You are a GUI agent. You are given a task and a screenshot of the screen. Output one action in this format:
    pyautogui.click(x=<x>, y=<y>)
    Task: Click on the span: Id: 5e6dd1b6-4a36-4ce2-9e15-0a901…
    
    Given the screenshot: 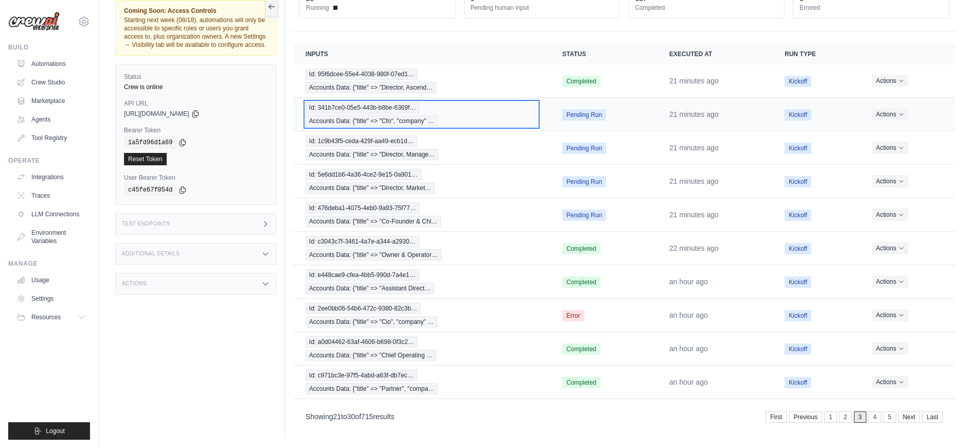 What is the action you would take?
    pyautogui.click(x=364, y=175)
    